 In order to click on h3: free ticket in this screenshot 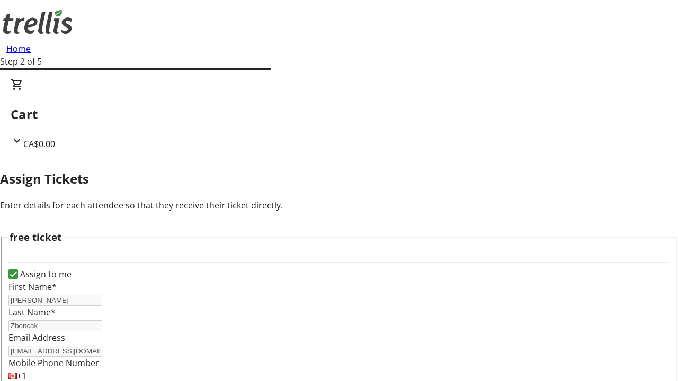, I will do `click(35, 237)`.